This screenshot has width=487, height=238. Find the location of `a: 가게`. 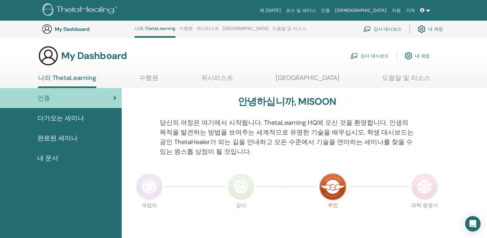

a: 가게 is located at coordinates (411, 10).